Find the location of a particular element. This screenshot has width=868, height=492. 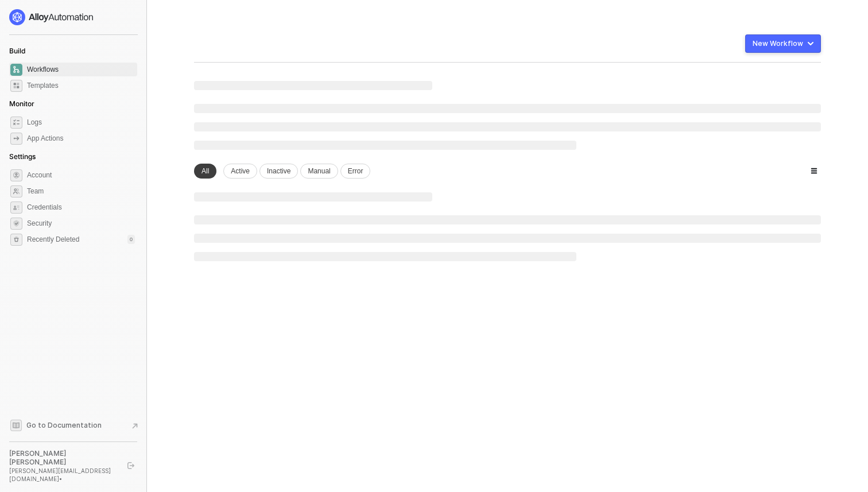

div: Active is located at coordinates (240, 171).